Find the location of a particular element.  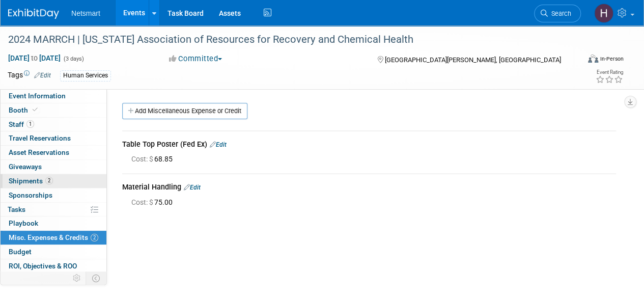

span: Misc. Expenses & Credits is located at coordinates (53, 237).